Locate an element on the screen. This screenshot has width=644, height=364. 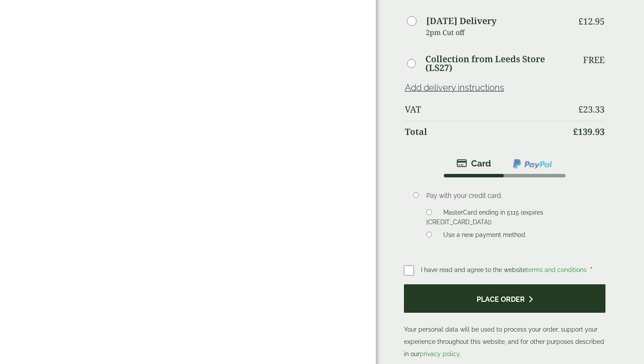
abbr: required is located at coordinates (591, 269).